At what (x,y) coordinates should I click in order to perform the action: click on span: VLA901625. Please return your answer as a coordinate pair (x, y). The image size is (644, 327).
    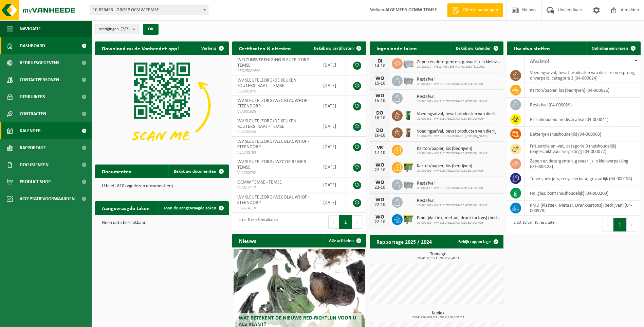
    Looking at the image, I should click on (275, 112).